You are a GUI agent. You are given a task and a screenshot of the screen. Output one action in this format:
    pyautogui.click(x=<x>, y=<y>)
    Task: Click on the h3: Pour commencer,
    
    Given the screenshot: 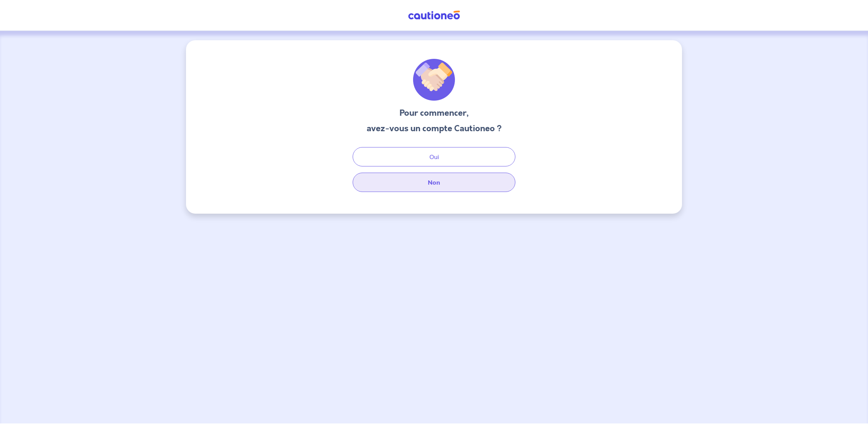 What is the action you would take?
    pyautogui.click(x=434, y=113)
    